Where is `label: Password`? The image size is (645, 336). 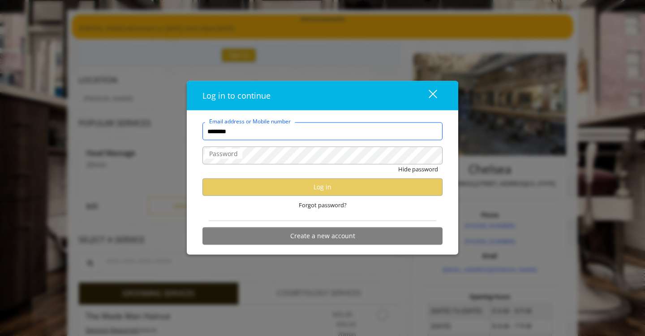 label: Password is located at coordinates (224, 154).